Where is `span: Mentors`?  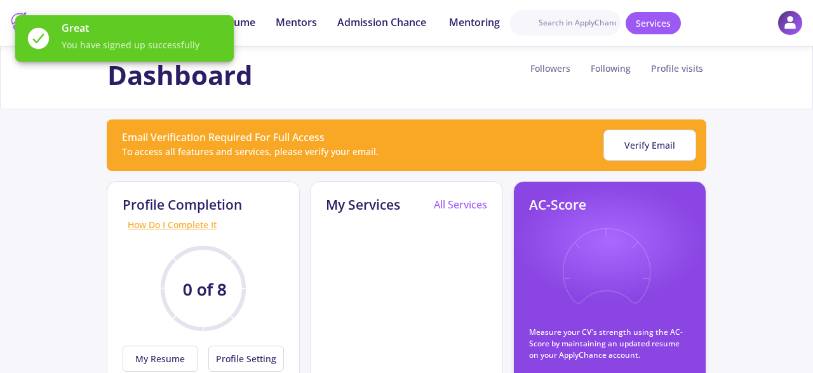 span: Mentors is located at coordinates (296, 22).